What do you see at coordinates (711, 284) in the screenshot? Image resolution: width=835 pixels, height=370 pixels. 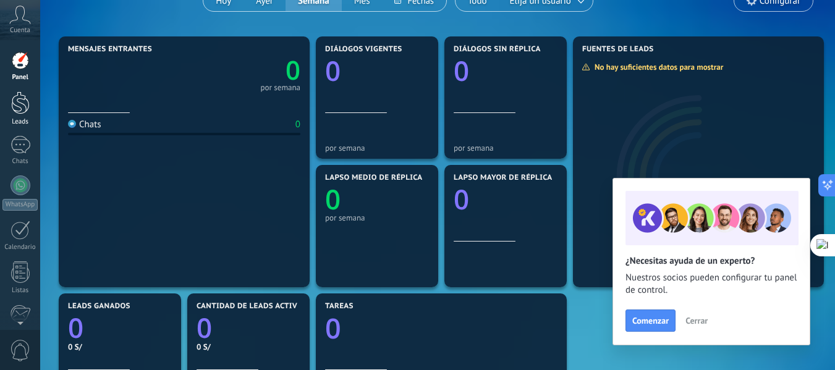 I see `span: Nuestros socios pueden configurar tu panel de control.` at bounding box center [711, 284].